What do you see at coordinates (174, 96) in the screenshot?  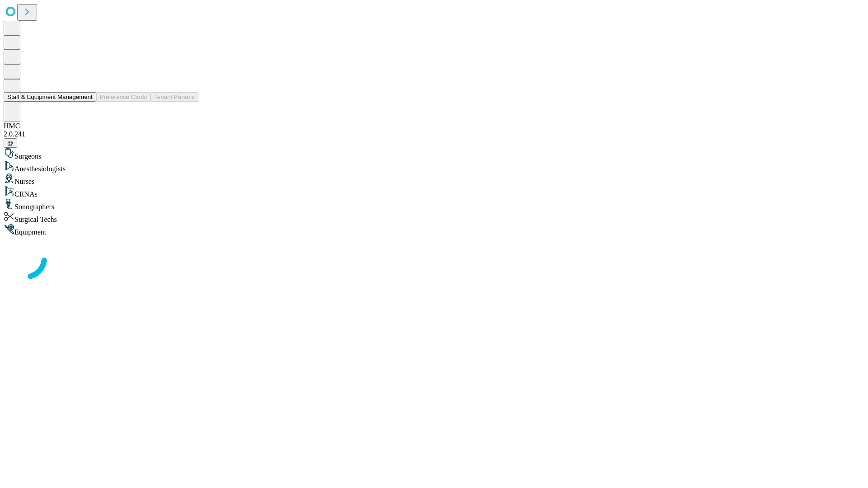 I see `button: Tenant Params` at bounding box center [174, 96].